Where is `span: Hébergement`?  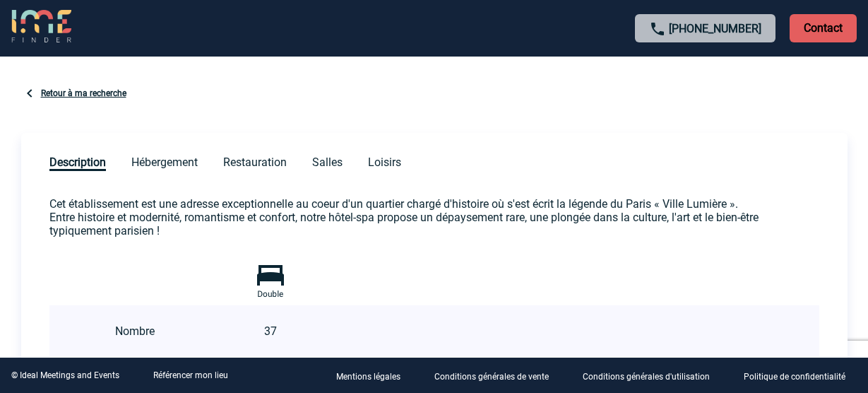
span: Hébergement is located at coordinates (165, 162).